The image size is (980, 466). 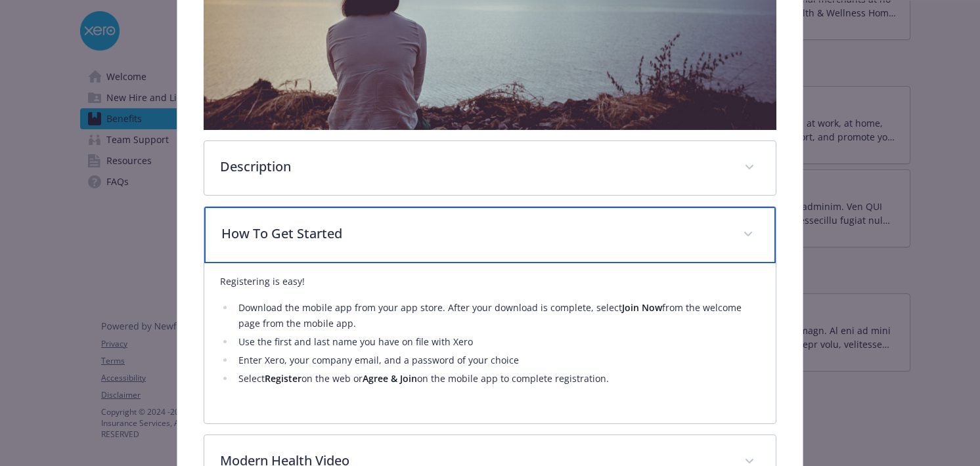 What do you see at coordinates (474, 233) in the screenshot?
I see `p: How To Get Started` at bounding box center [474, 233].